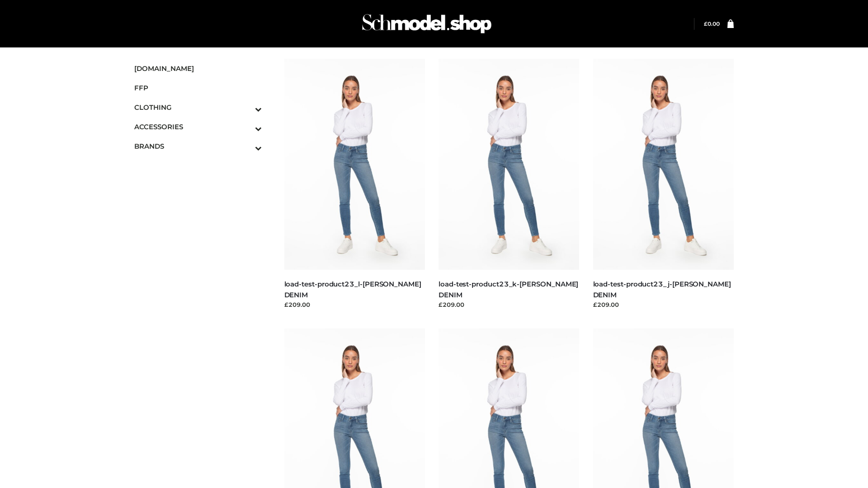  Describe the element at coordinates (198, 147) in the screenshot. I see `span: BRANDS` at that location.